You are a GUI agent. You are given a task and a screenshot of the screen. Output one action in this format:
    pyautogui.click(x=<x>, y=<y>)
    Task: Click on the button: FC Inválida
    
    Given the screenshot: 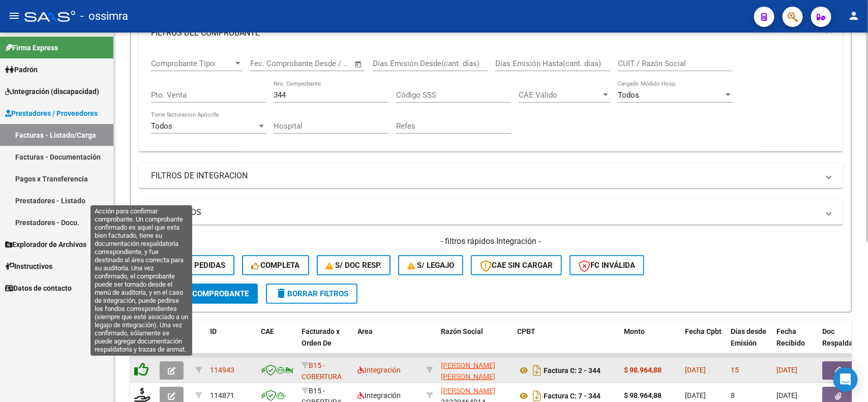 What is the action you would take?
    pyautogui.click(x=607, y=265)
    